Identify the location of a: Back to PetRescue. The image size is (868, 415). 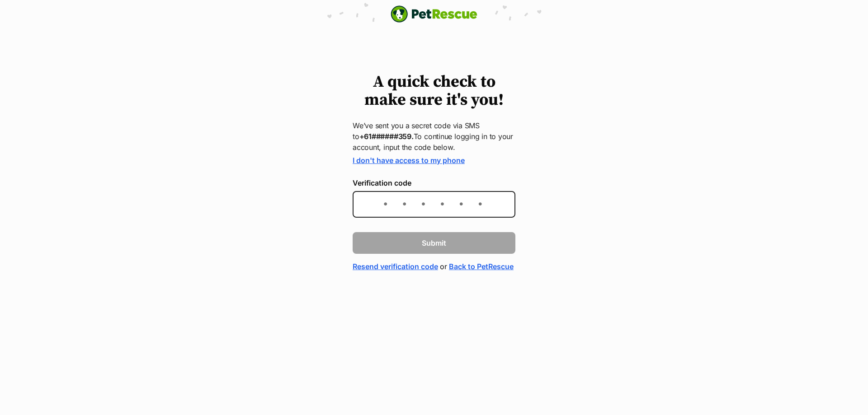
(481, 266).